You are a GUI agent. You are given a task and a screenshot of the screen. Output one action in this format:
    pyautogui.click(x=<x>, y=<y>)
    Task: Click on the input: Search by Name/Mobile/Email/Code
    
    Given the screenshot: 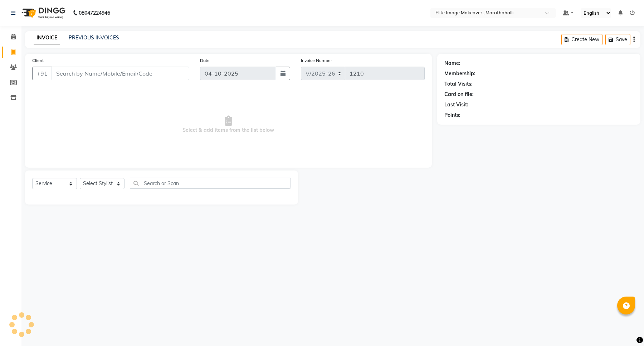 What is the action you would take?
    pyautogui.click(x=120, y=73)
    